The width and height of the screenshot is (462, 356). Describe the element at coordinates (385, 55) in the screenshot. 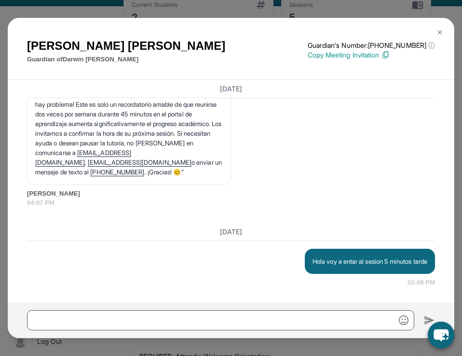

I see `img: Copy Icon` at that location.